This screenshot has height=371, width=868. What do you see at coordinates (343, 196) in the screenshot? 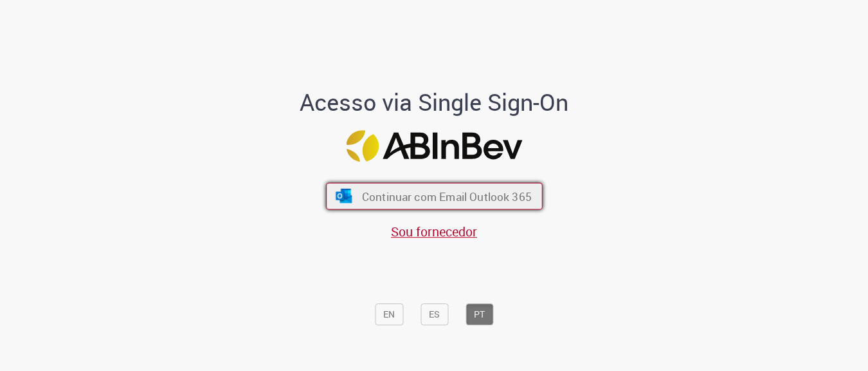
I see `img: ícone Azure/Microsoft 360` at bounding box center [343, 196].